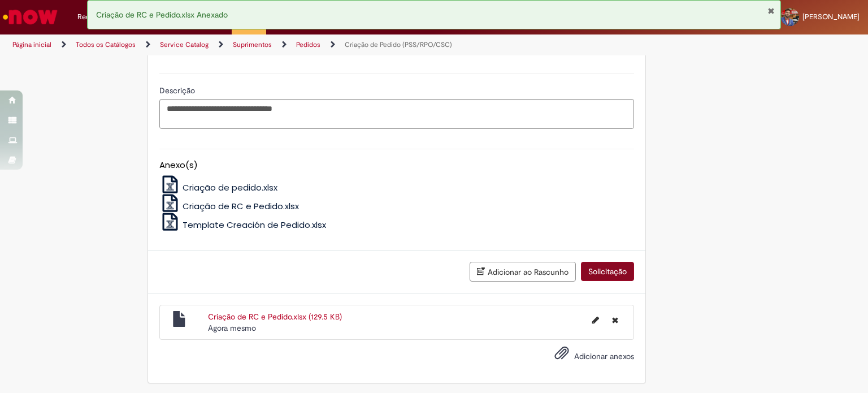 The image size is (868, 393). What do you see at coordinates (596, 320) in the screenshot?
I see `button: Editar nome de arquivo Criação de RC e Pedido.xlsx` at bounding box center [596, 320].